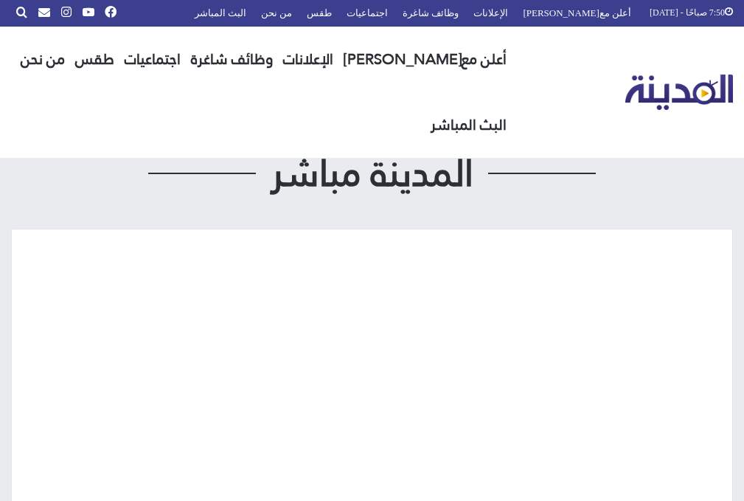 The width and height of the screenshot is (744, 501). What do you see at coordinates (372, 173) in the screenshot?
I see `span: المدينة مباشر` at bounding box center [372, 173].